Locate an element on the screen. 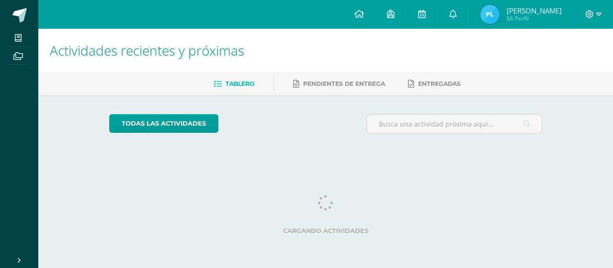  span: Tablero is located at coordinates (240, 83).